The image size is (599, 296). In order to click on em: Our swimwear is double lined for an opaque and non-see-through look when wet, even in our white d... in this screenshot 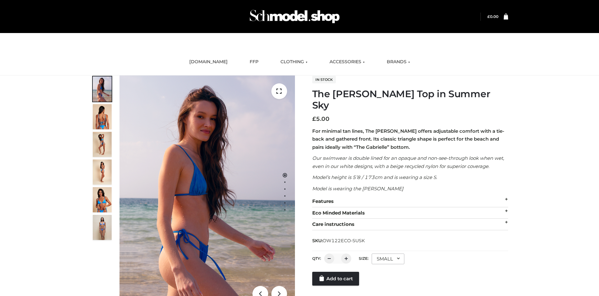, I will do `click(408, 162)`.